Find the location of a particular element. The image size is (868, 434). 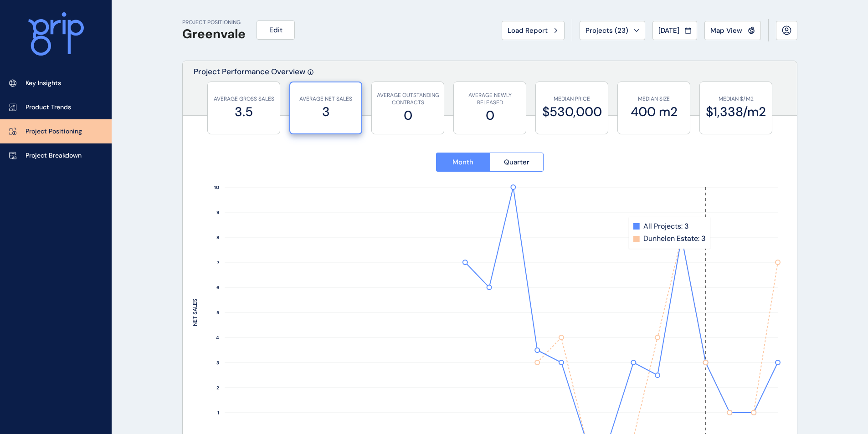

button: Month is located at coordinates (463, 162).